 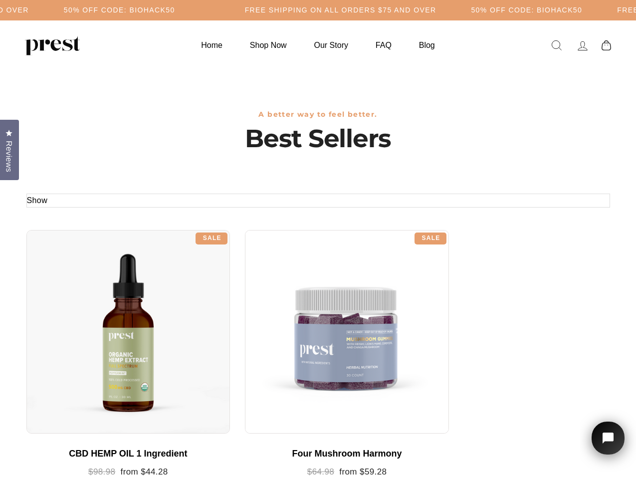 What do you see at coordinates (347, 472) in the screenshot?
I see `div: from $59.28` at bounding box center [347, 472].